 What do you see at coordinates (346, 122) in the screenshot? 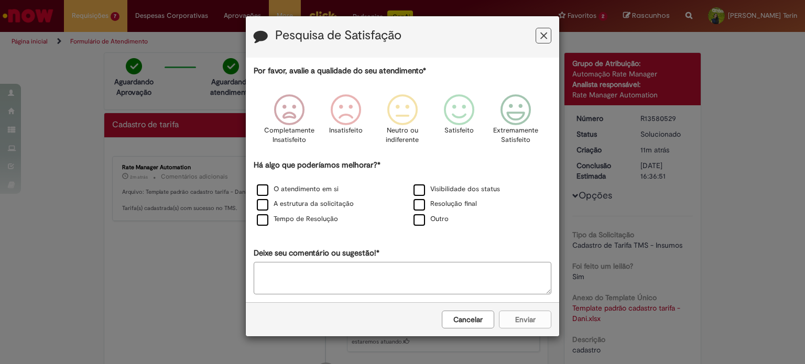
I see `div: Insatisfeito` at bounding box center [346, 122].